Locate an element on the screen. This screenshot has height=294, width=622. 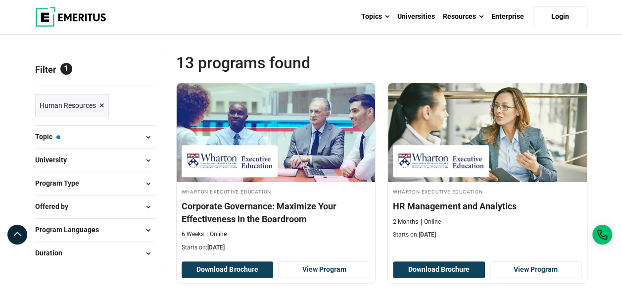
p: 2 Months is located at coordinates (406, 222).